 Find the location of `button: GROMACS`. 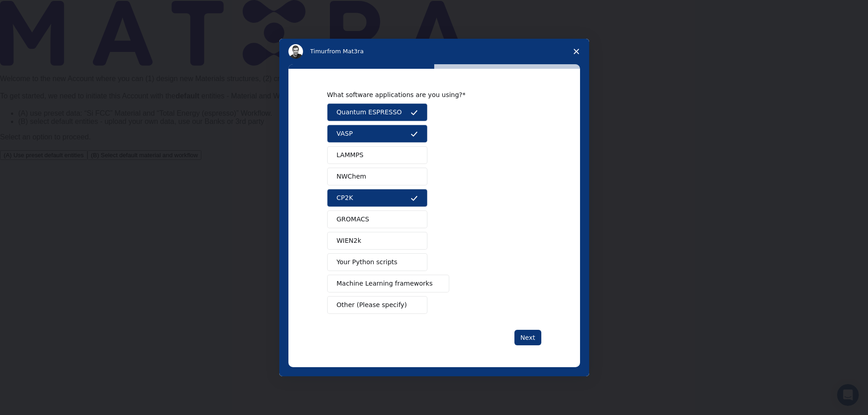

button: GROMACS is located at coordinates (378, 219).